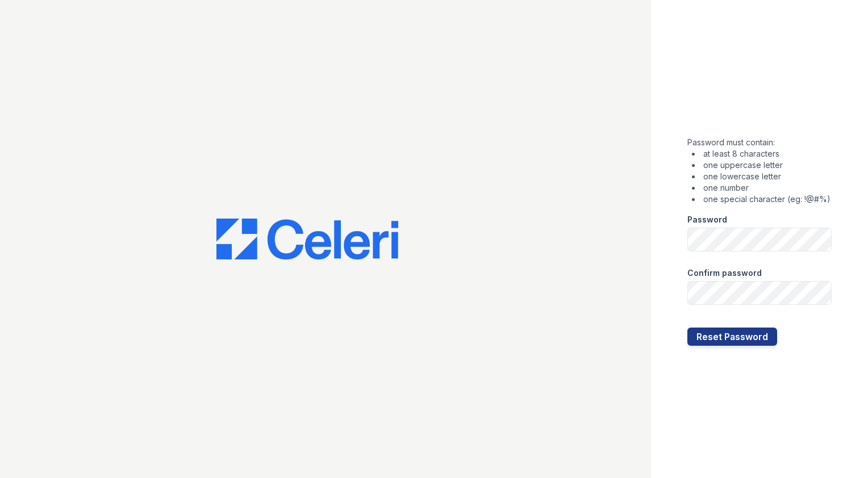 This screenshot has height=478, width=868. Describe the element at coordinates (762, 154) in the screenshot. I see `li: at least 8 characters` at that location.